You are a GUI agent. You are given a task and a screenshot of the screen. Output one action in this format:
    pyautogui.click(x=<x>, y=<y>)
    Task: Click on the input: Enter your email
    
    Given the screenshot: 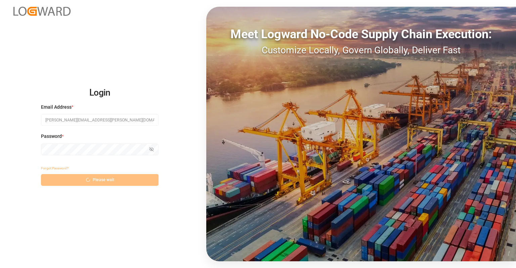 What is the action you would take?
    pyautogui.click(x=100, y=120)
    